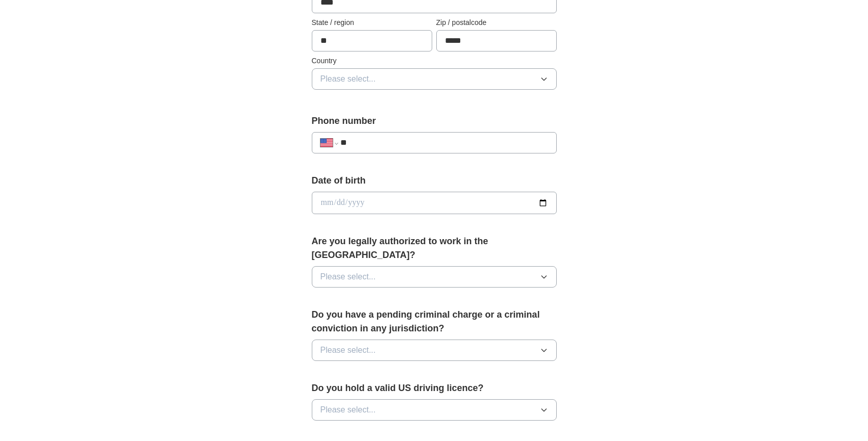  What do you see at coordinates (434, 388) in the screenshot?
I see `label: Do you hold a valid US driving licence?` at bounding box center [434, 388].